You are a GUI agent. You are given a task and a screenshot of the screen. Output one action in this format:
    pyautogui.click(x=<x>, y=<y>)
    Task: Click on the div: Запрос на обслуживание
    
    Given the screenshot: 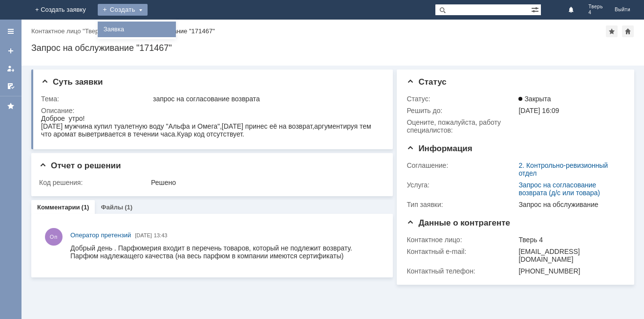 What is the action you would take?
    pyautogui.click(x=569, y=205)
    